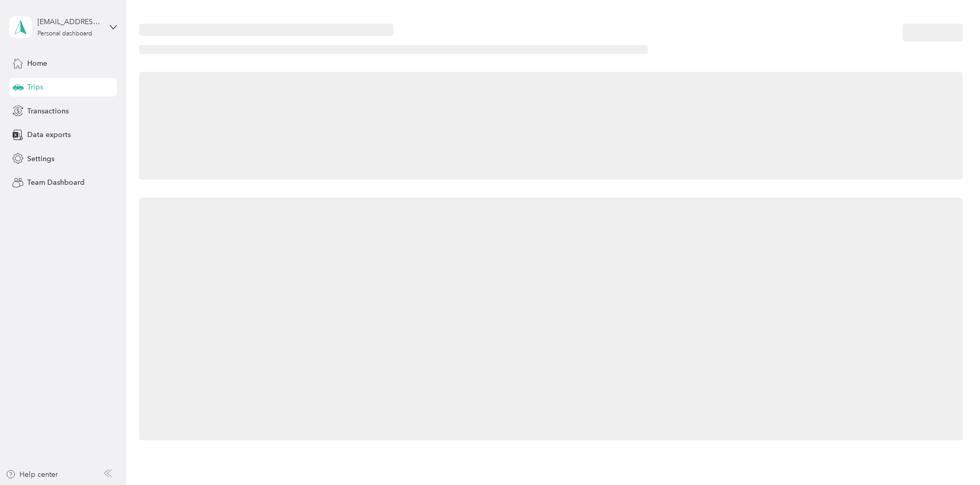 Image resolution: width=980 pixels, height=485 pixels. I want to click on span: Trips, so click(35, 86).